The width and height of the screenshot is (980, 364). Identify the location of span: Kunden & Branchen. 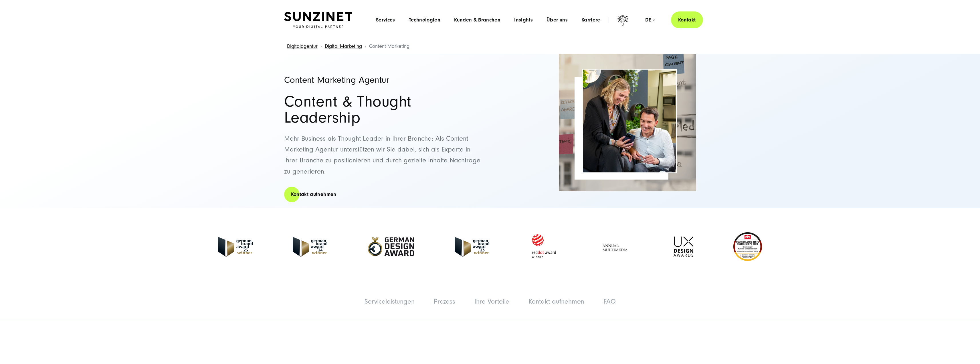
(477, 20).